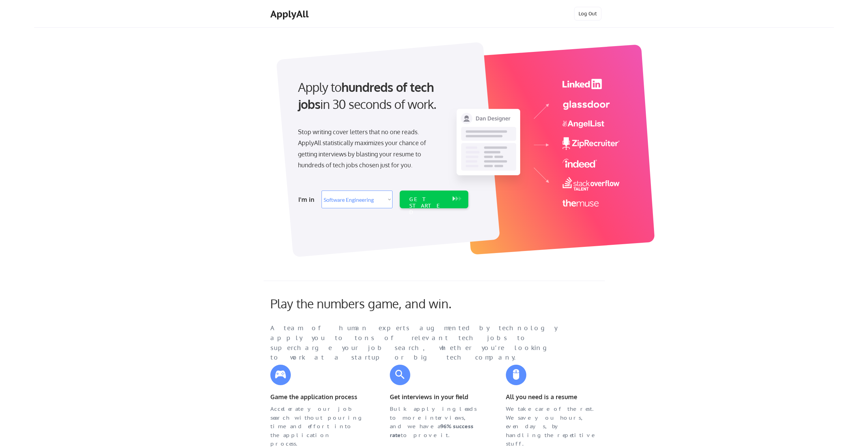  What do you see at coordinates (376, 303) in the screenshot?
I see `div: Play the numbers game, and win.` at bounding box center [376, 303].